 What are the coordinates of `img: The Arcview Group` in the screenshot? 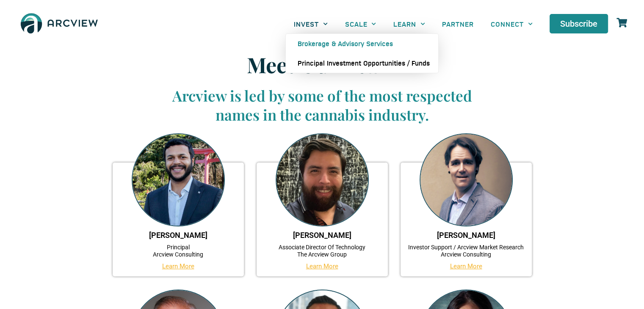 It's located at (59, 24).